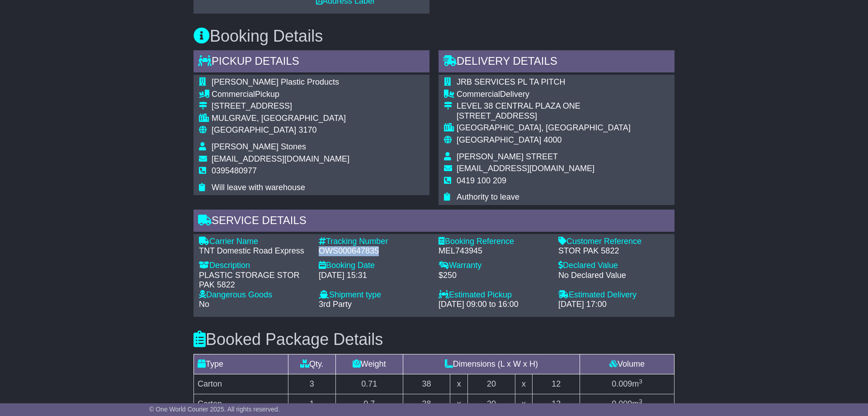  What do you see at coordinates (374, 295) in the screenshot?
I see `div: Shipment type` at bounding box center [374, 295].